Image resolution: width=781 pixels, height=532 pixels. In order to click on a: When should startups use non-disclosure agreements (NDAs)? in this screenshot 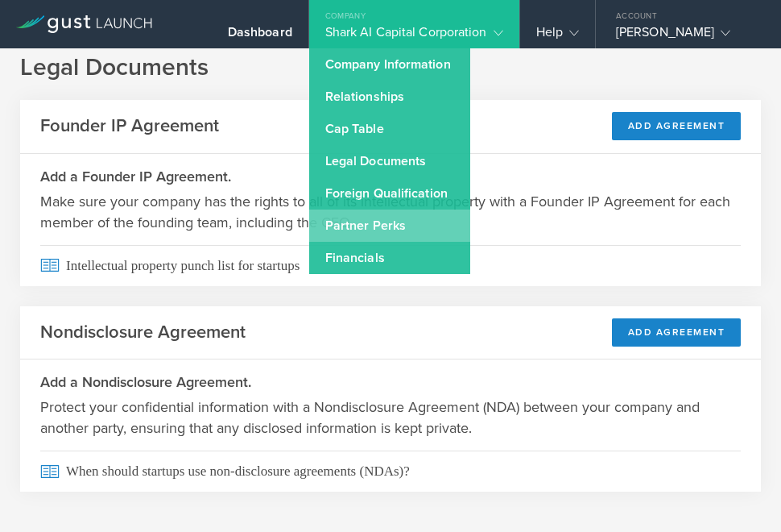, I will do `click(391, 470)`.